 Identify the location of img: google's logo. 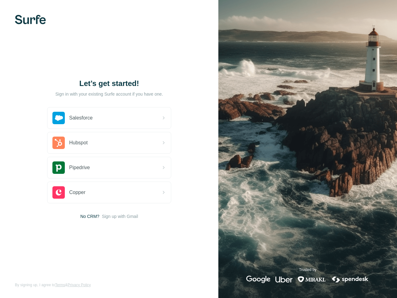
(258, 279).